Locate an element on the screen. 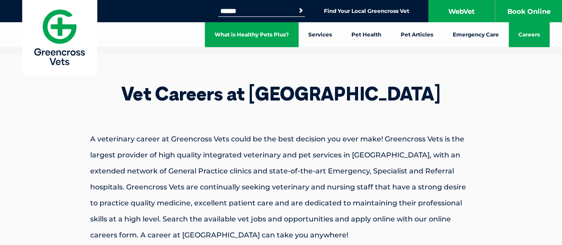  a: What is Healthy Pets Plus? is located at coordinates (251, 35).